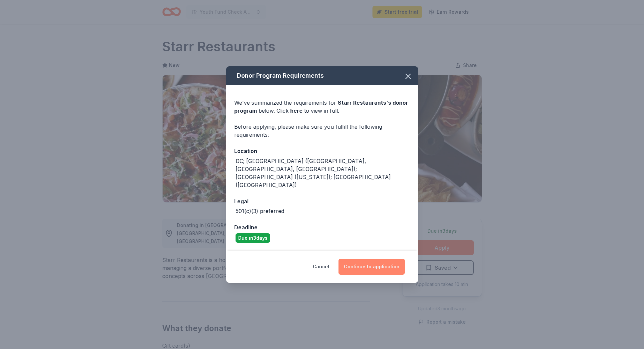 The height and width of the screenshot is (349, 644). Describe the element at coordinates (322, 227) in the screenshot. I see `div: Deadline` at that location.